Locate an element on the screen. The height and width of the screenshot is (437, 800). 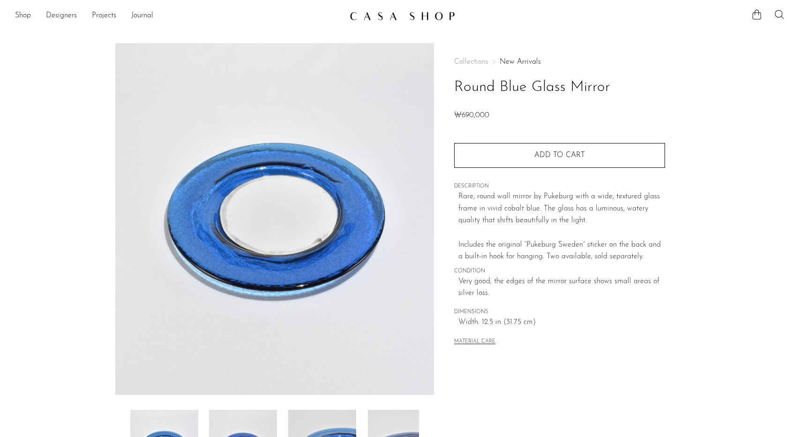
span: ₩690,000 is located at coordinates (471, 115).